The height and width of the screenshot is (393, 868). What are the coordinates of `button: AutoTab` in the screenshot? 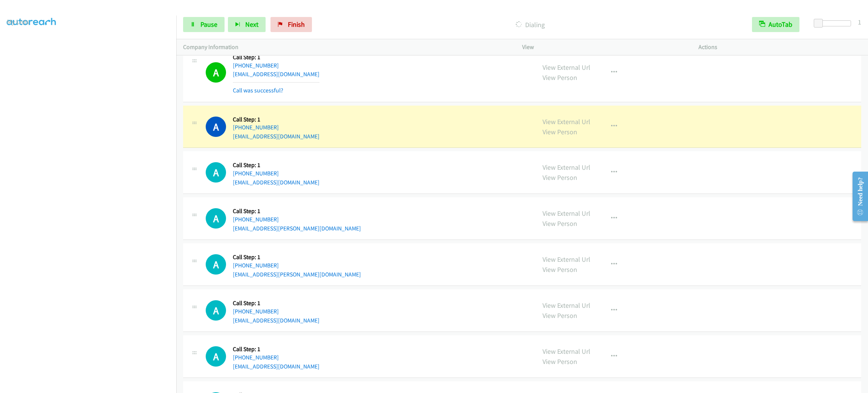 It's located at (776, 25).